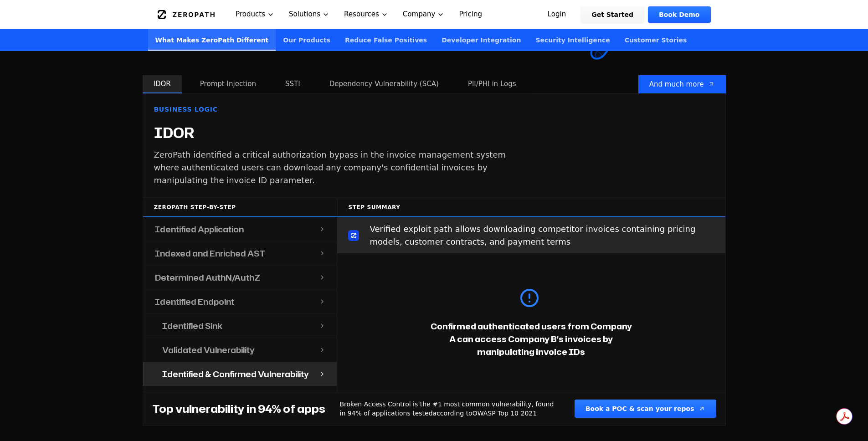 Image resolution: width=868 pixels, height=441 pixels. I want to click on button: Identified & Confirmed Vulnerability, so click(240, 374).